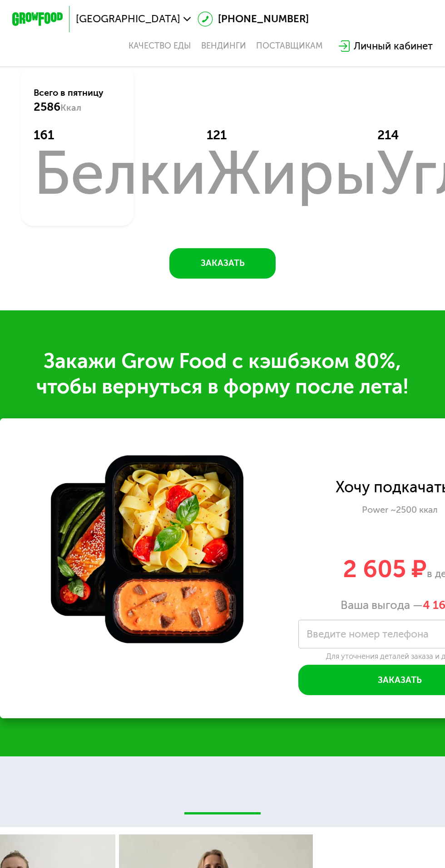 Image resolution: width=445 pixels, height=868 pixels. What do you see at coordinates (222, 263) in the screenshot?
I see `button: Заказать` at bounding box center [222, 263].